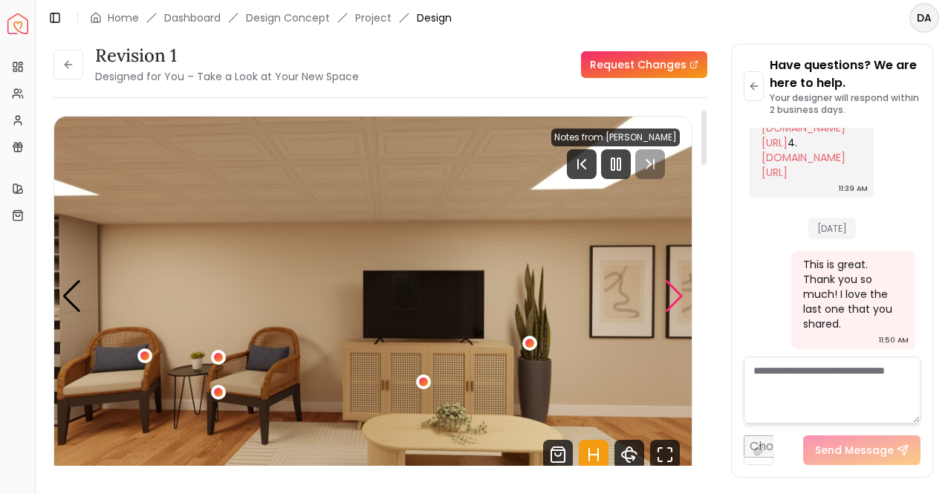  I want to click on a: Home, so click(123, 18).